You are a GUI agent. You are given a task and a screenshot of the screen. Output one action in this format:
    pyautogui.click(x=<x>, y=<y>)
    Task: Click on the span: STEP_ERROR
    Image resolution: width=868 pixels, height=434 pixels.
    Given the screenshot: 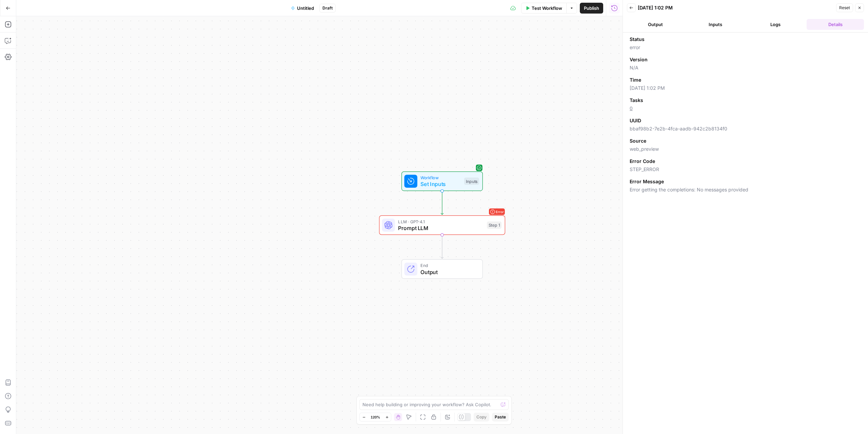 What is the action you would take?
    pyautogui.click(x=745, y=169)
    